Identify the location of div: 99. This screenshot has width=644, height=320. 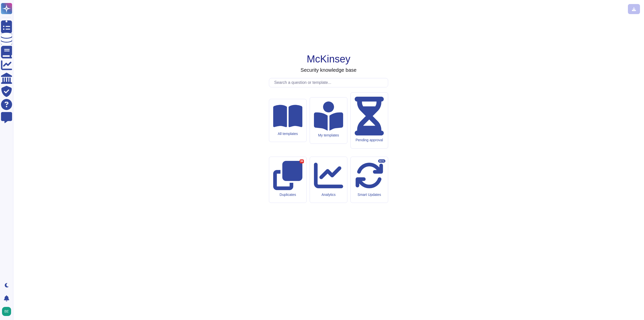
(301, 161).